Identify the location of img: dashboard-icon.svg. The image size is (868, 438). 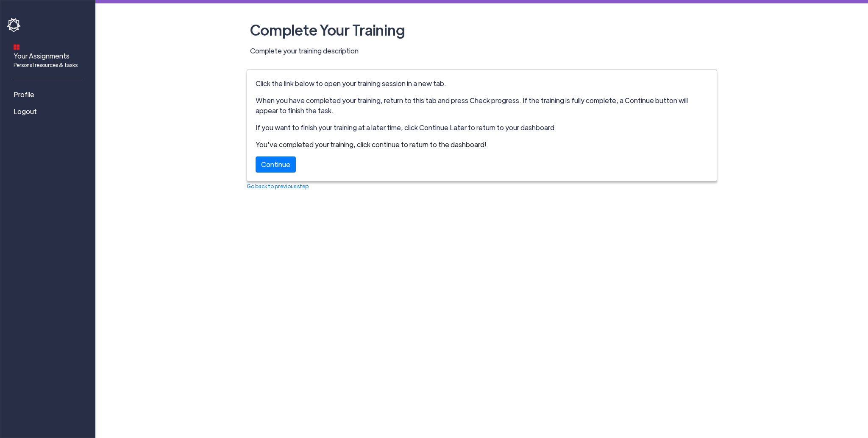
(16, 47).